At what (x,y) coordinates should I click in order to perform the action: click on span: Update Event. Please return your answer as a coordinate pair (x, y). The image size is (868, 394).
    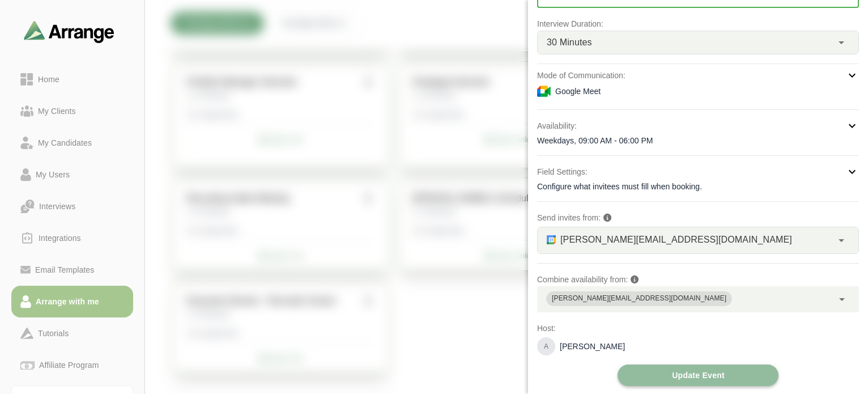
    Looking at the image, I should click on (698, 375).